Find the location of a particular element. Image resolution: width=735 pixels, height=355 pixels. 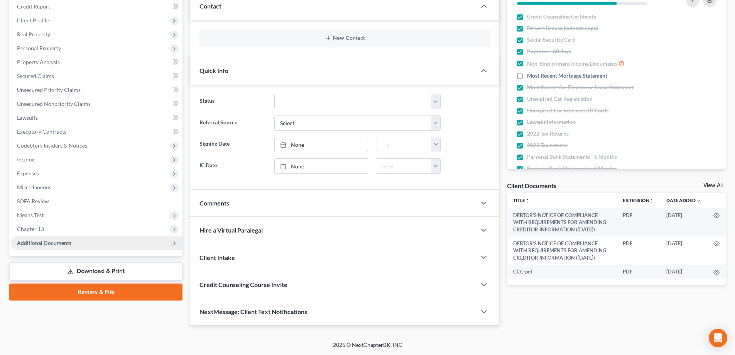

a: View All is located at coordinates (713, 185).